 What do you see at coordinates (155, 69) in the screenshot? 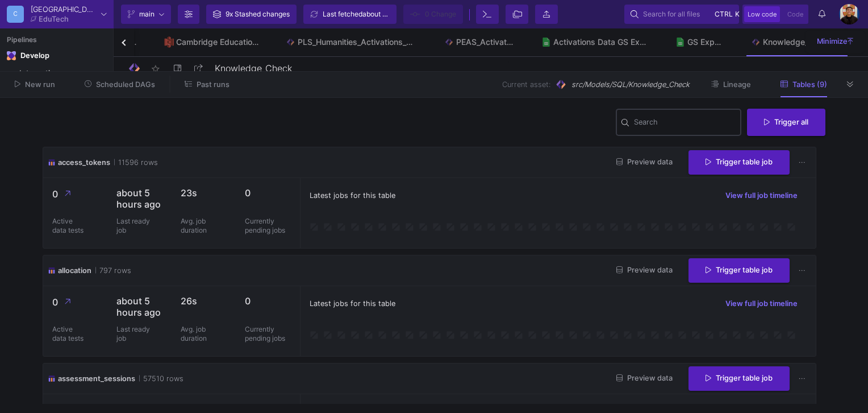
I see `mat-icon: star_border` at bounding box center [155, 69].